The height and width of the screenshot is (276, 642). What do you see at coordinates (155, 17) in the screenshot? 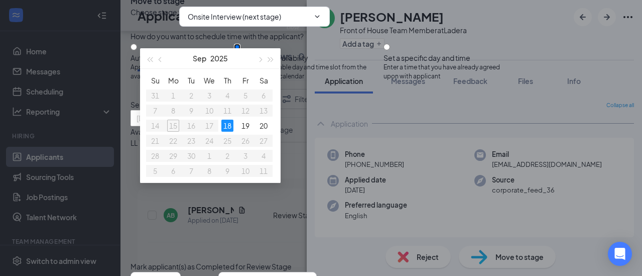
I see `span: Choose stage :` at bounding box center [155, 17].